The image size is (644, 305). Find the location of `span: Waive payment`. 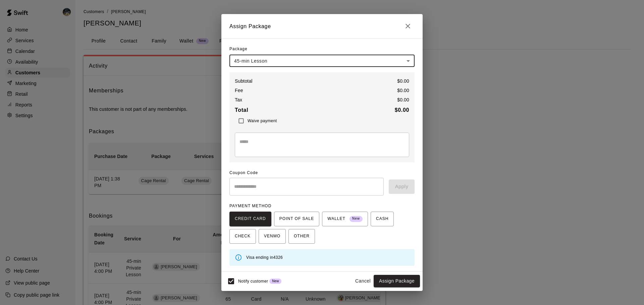

span: Waive payment is located at coordinates (262, 121).